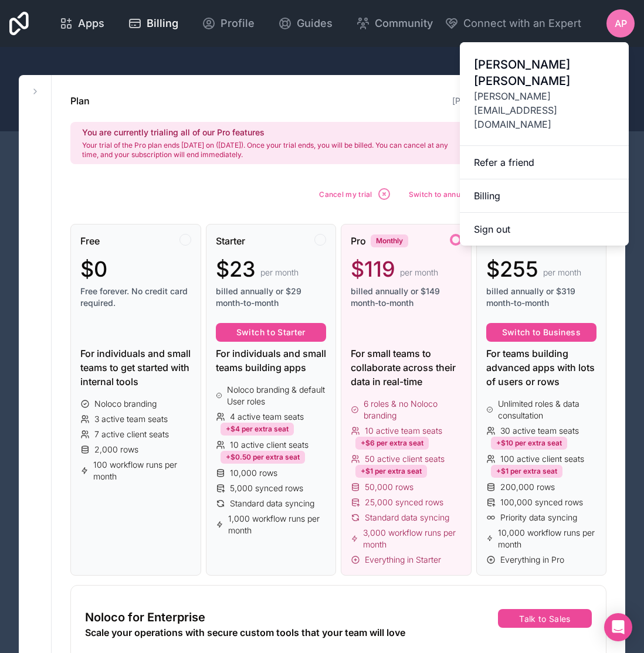 The width and height of the screenshot is (644, 653). Describe the element at coordinates (545, 162) in the screenshot. I see `a: Refer a friend` at that location.